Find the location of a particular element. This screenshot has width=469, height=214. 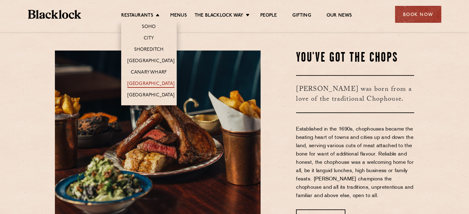

a: Gifting is located at coordinates (302, 16).